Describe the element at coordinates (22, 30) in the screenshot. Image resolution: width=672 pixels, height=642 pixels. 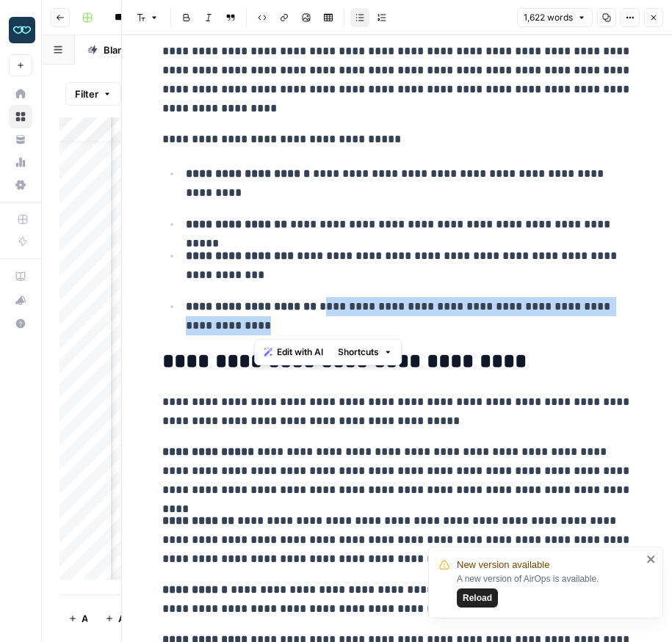
I see `img: Zola Inc Logo` at that location.